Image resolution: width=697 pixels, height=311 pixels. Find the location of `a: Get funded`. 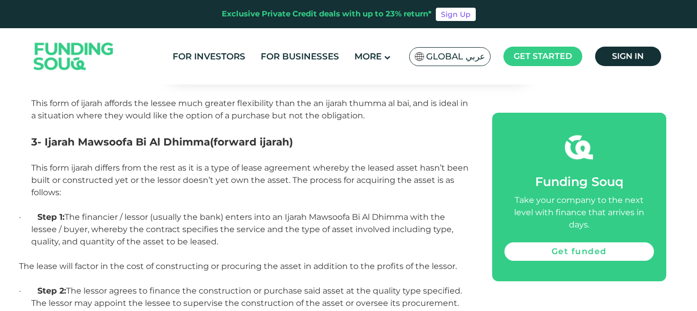

a: Get funded is located at coordinates (579, 251).